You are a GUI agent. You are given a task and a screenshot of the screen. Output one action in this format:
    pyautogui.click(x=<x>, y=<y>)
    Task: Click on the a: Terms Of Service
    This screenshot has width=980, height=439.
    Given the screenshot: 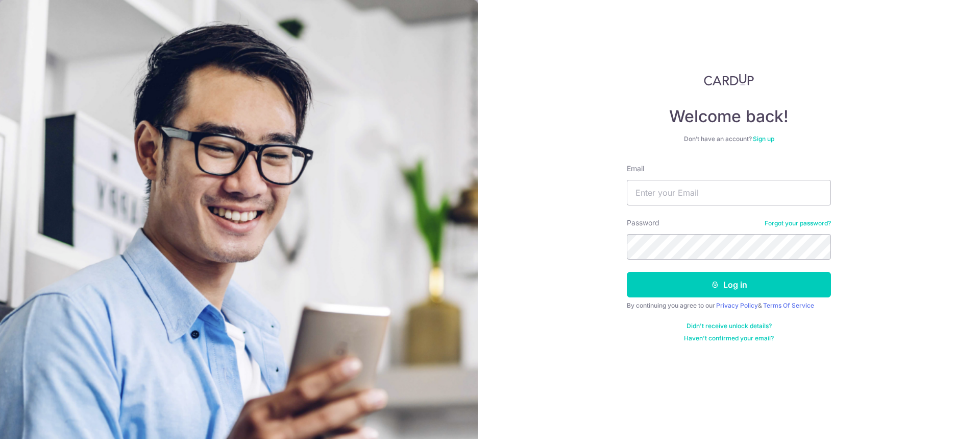 What is the action you would take?
    pyautogui.click(x=788, y=305)
    